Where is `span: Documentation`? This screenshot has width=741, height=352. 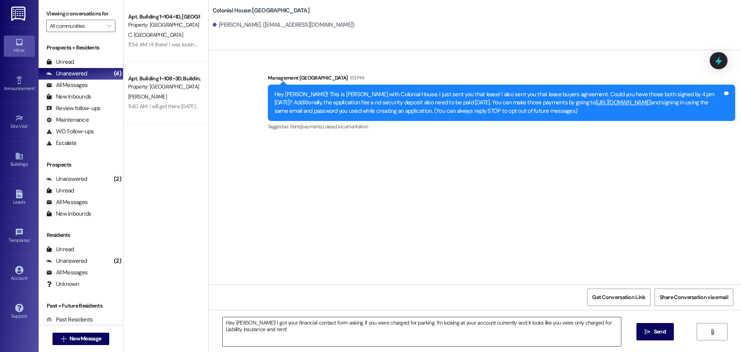 span: Documentation is located at coordinates (352, 126).